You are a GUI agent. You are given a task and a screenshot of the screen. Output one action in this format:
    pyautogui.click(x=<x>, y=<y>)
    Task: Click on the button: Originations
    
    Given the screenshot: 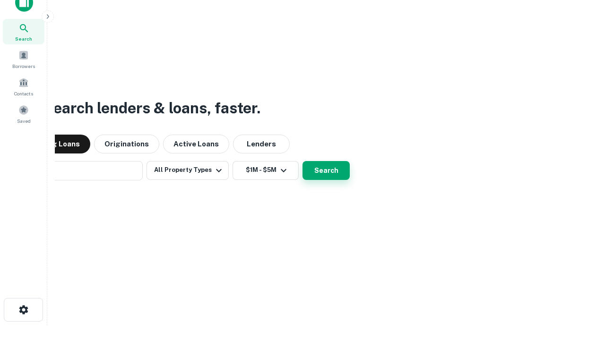 What is the action you would take?
    pyautogui.click(x=127, y=144)
    